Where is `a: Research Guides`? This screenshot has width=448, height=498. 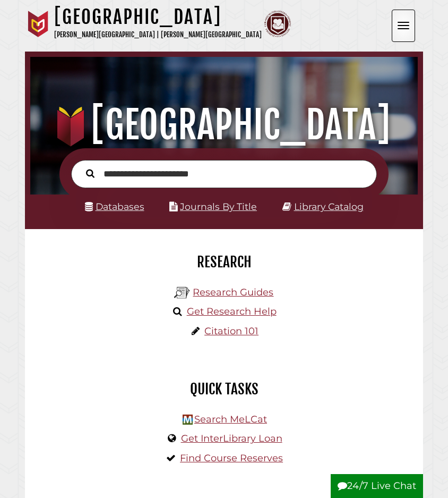
a: Research Guides is located at coordinates (233, 292).